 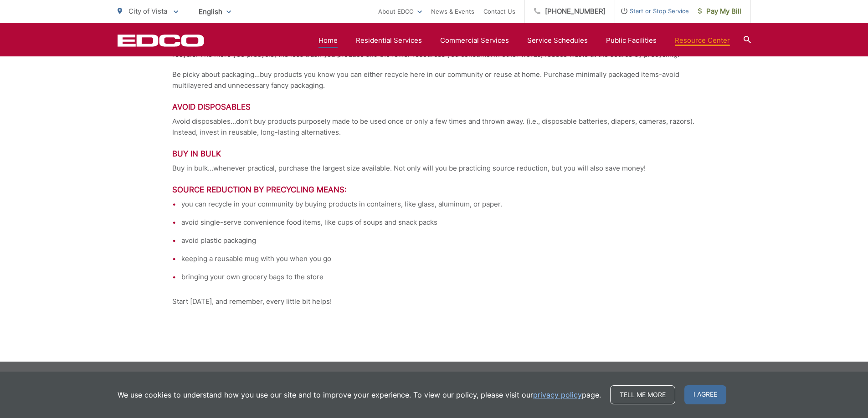 What do you see at coordinates (434, 80) in the screenshot?
I see `p: Be picky about packaging…buy products you know you can either recycle here in our community or re...` at bounding box center [434, 80].